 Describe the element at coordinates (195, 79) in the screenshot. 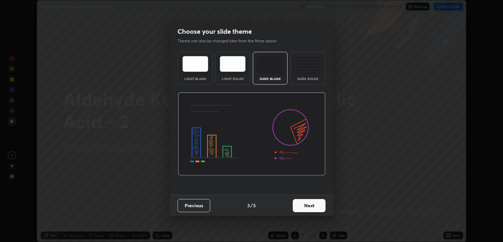

I see `div: Light Blank` at that location.